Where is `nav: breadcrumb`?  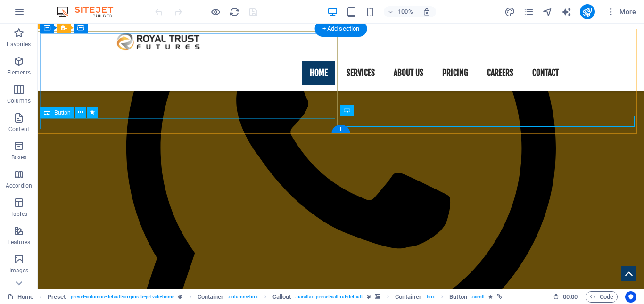
nav: breadcrumb is located at coordinates (274, 297).